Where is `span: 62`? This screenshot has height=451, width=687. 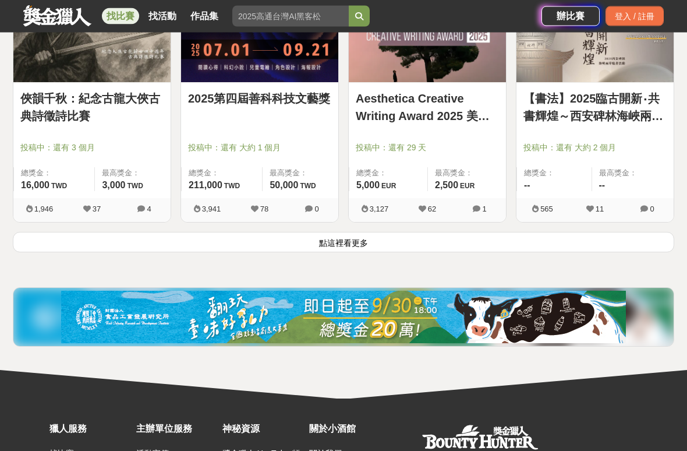
span: 62 is located at coordinates (432, 209).